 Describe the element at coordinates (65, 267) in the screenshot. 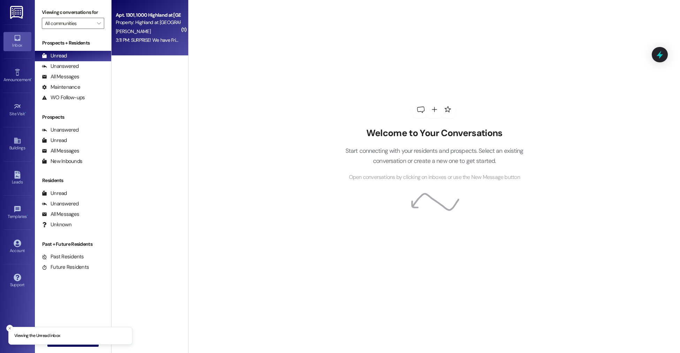

I see `div: Future Residents` at that location.